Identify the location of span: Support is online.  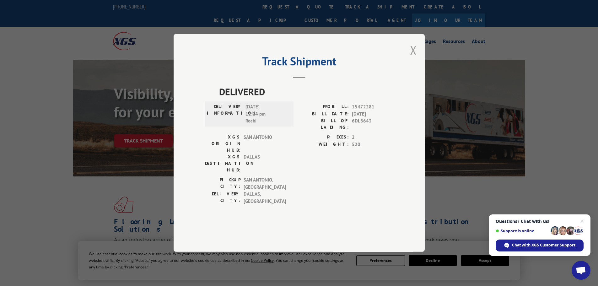
(522, 231).